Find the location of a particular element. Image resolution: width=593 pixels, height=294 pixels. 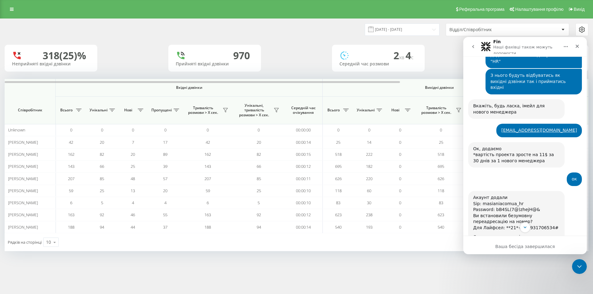

span: 540 is located at coordinates (338, 227).